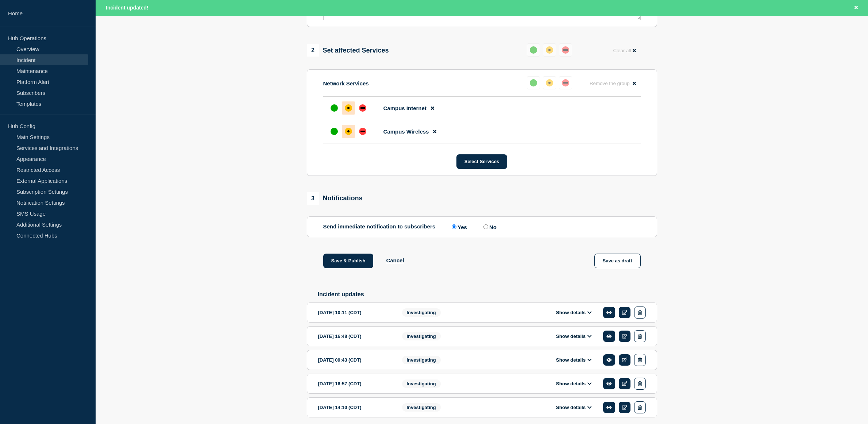 Image resolution: width=868 pixels, height=424 pixels. I want to click on h2: Incident updates, so click(487, 294).